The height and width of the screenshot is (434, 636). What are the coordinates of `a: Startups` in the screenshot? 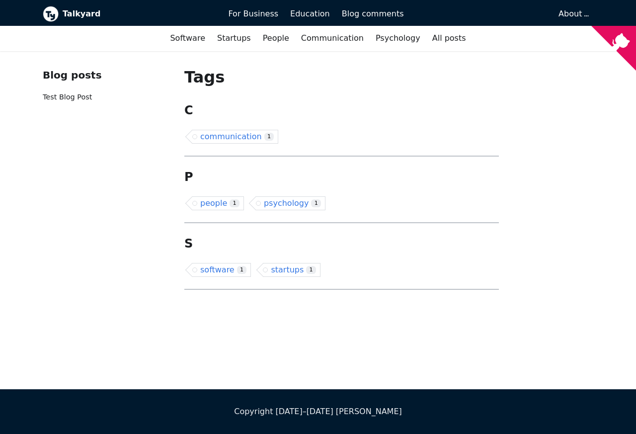 It's located at (234, 38).